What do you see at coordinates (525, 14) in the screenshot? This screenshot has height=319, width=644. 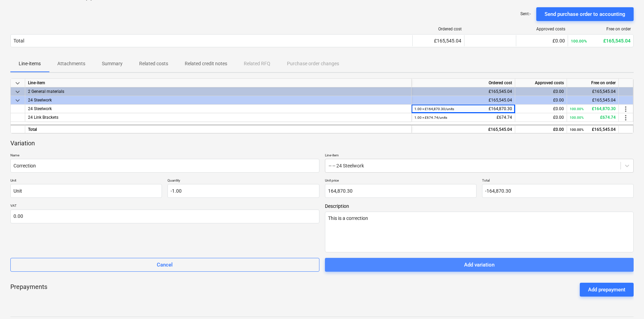 I see `p: Sent : -` at bounding box center [525, 14].